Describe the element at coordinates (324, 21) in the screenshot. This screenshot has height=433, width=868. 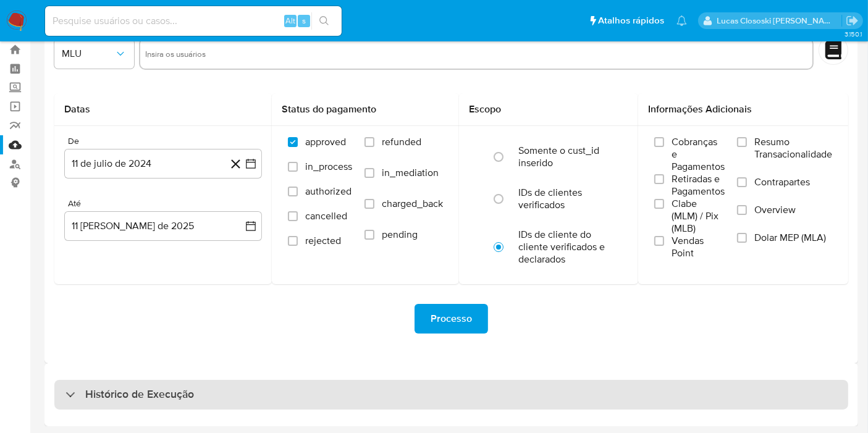
I see `button: search-icon` at that location.